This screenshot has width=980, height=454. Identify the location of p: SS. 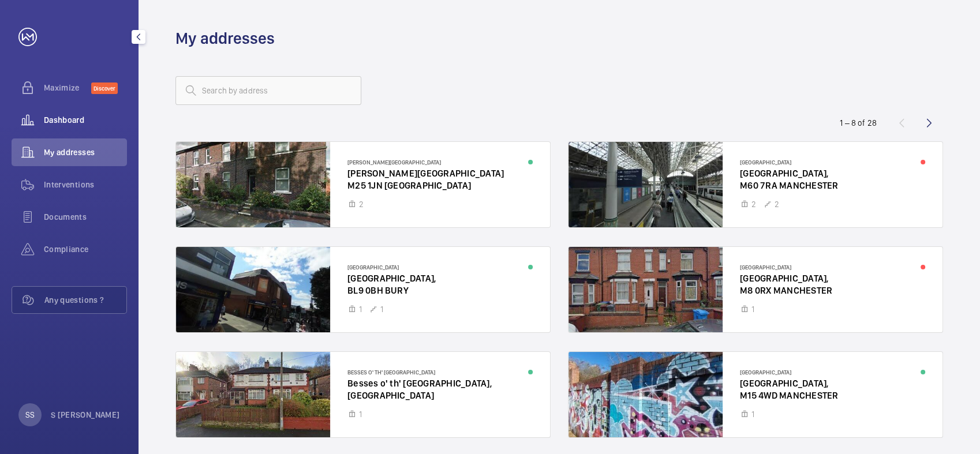
(30, 415).